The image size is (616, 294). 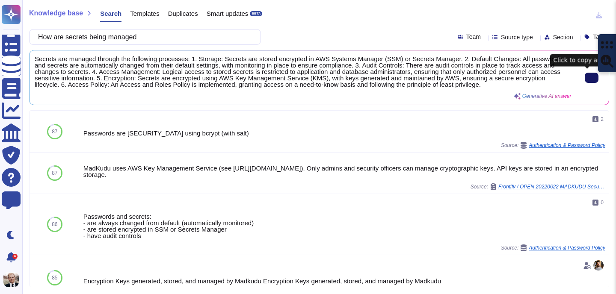 I want to click on span: 0, so click(x=602, y=203).